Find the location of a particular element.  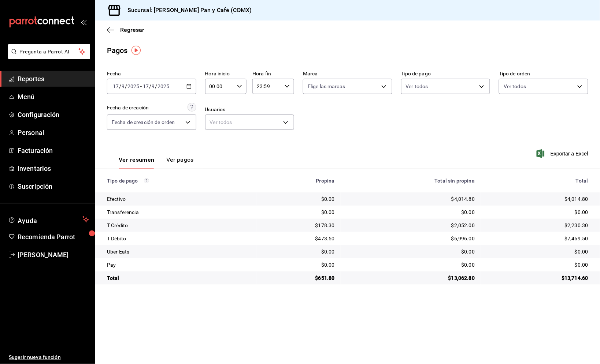

div: Ver todos is located at coordinates (250, 122).